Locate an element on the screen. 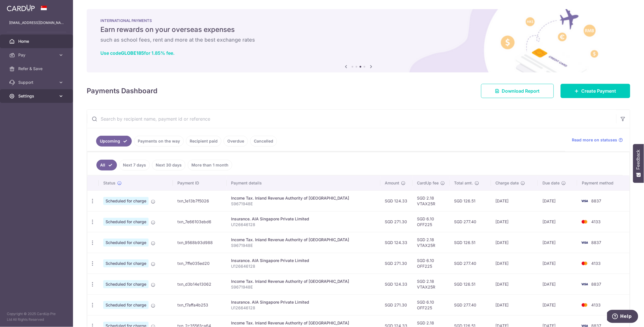  span: Help is located at coordinates (19, 6).